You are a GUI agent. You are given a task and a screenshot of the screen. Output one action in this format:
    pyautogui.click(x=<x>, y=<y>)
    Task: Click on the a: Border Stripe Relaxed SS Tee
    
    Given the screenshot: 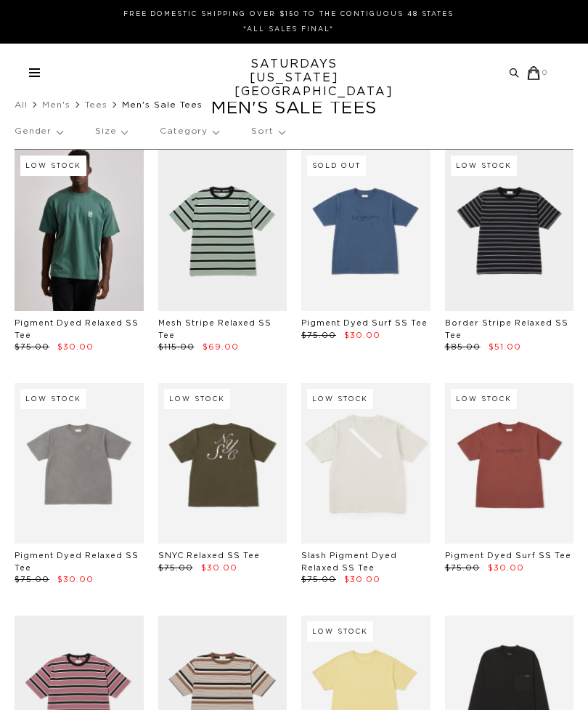 What is the action you would take?
    pyautogui.click(x=507, y=329)
    